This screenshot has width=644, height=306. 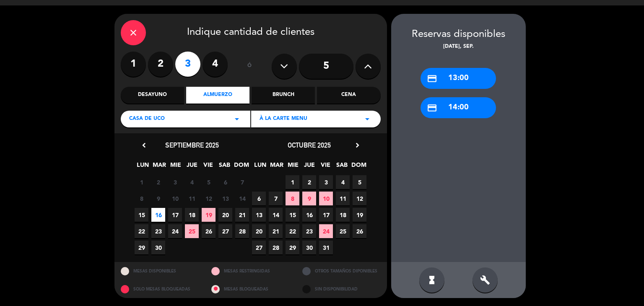 What do you see at coordinates (485, 280) in the screenshot?
I see `i: build` at bounding box center [485, 280].